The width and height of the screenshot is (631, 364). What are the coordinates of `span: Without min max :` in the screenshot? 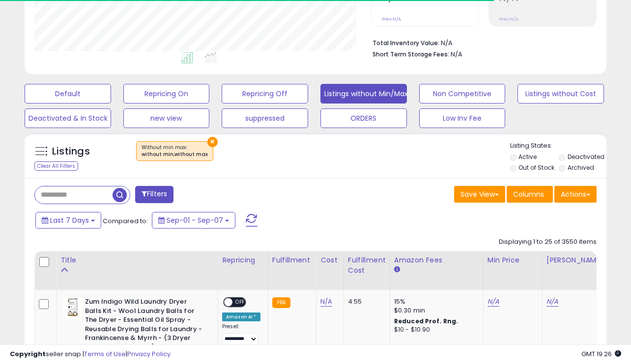 It's located at (174, 151).